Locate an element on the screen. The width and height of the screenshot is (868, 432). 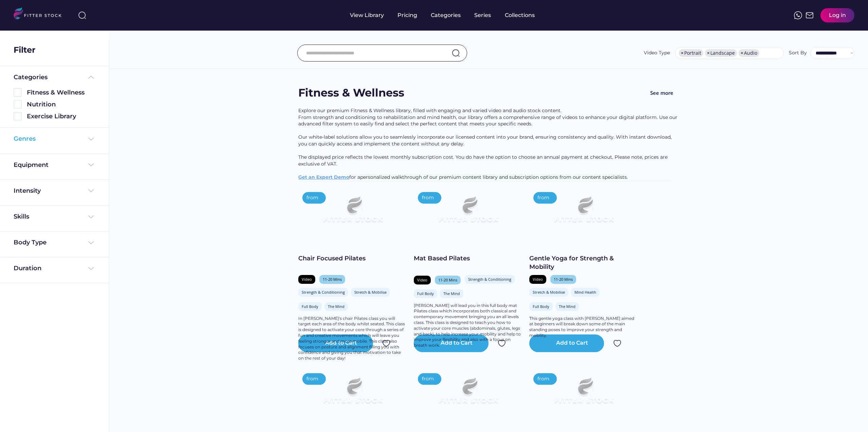
img: meteor-icons_whatsapp%20%281%29.svg is located at coordinates (798, 15).